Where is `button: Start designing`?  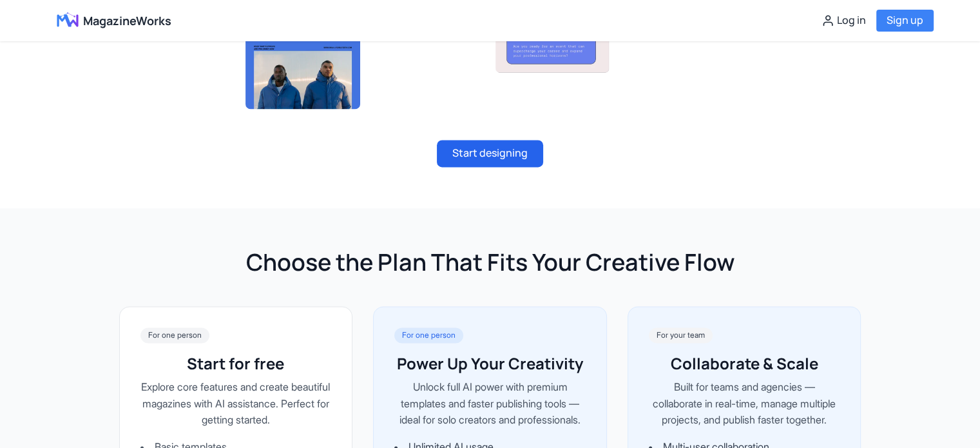 button: Start designing is located at coordinates (489, 153).